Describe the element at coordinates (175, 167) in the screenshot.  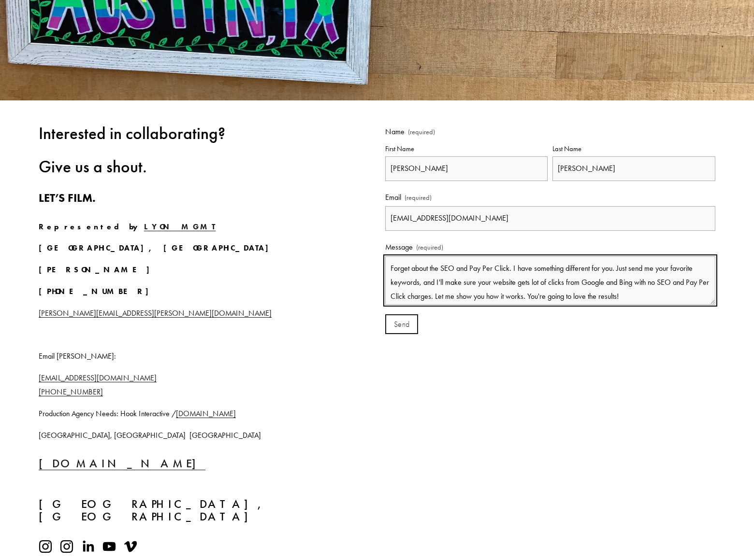
I see `h3: Give us a shout.` at that location.